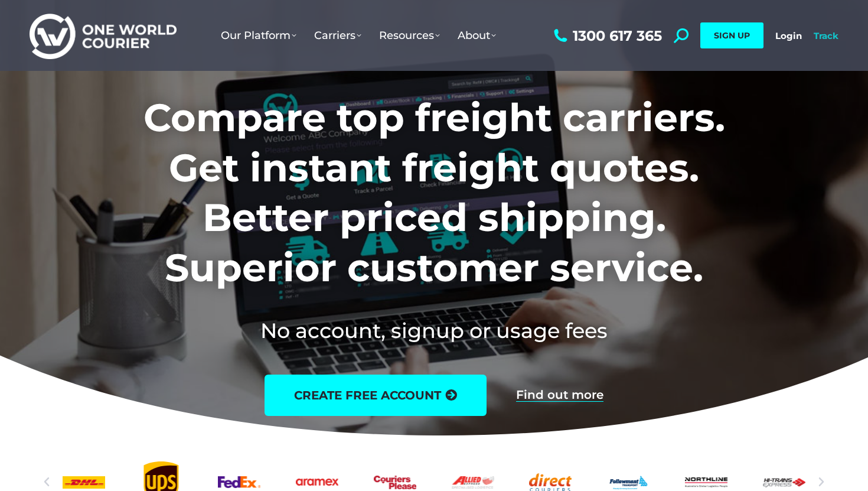  What do you see at coordinates (434, 330) in the screenshot?
I see `h2: No account, signup or usage fees` at bounding box center [434, 330].